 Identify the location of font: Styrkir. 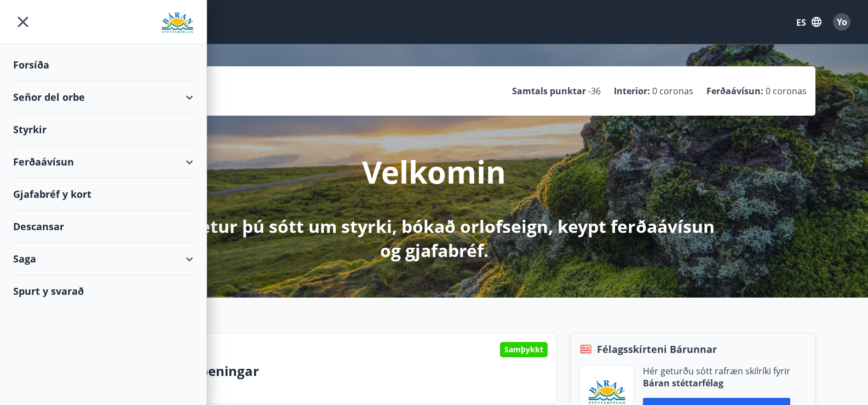
(29, 129).